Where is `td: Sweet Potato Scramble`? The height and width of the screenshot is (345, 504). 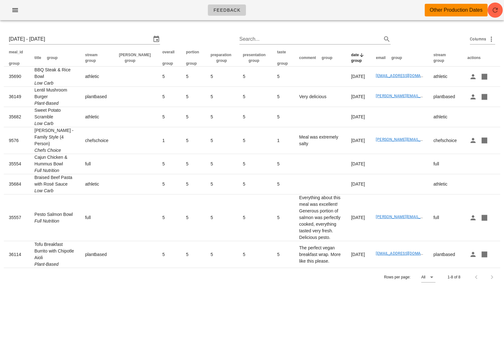
td: Sweet Potato Scramble is located at coordinates (55, 117).